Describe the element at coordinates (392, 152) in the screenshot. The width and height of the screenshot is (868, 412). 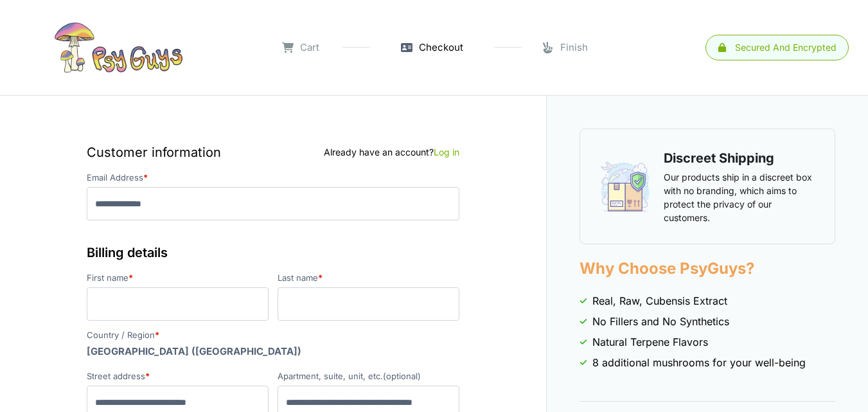
I see `div: Already have an account?` at that location.